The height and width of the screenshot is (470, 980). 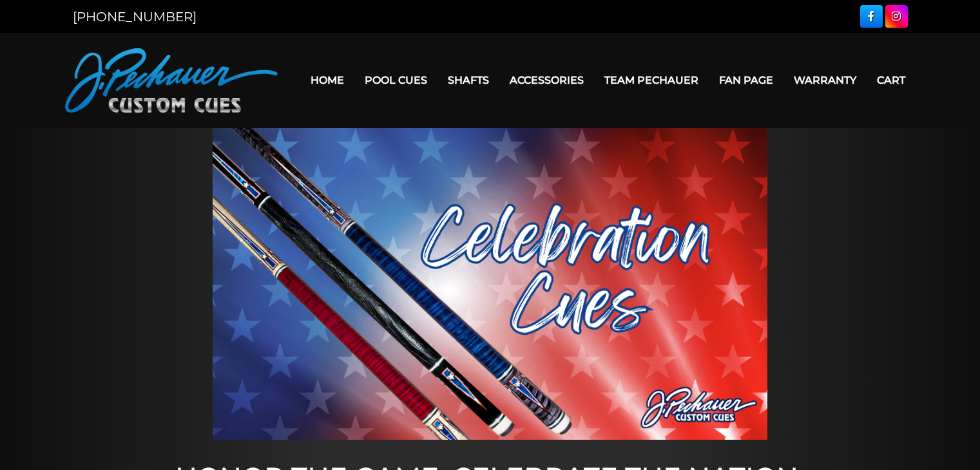 What do you see at coordinates (891, 80) in the screenshot?
I see `a: Cart` at bounding box center [891, 80].